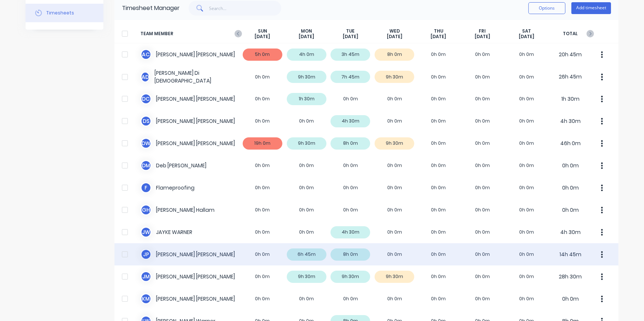 The image size is (644, 321). Describe the element at coordinates (482, 31) in the screenshot. I see `span: FRI` at that location.